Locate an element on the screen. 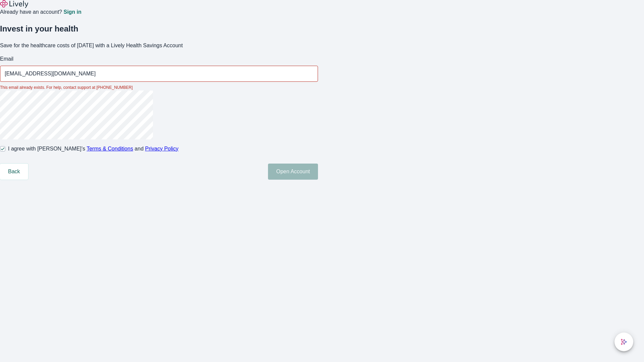 The height and width of the screenshot is (362, 644). a: Sign in is located at coordinates (72, 12).